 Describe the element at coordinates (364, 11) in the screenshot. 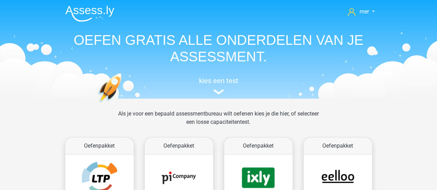

I see `span: mer` at that location.